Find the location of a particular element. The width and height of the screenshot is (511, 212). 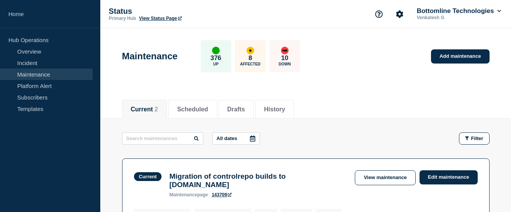

p: Status is located at coordinates (185, 11).